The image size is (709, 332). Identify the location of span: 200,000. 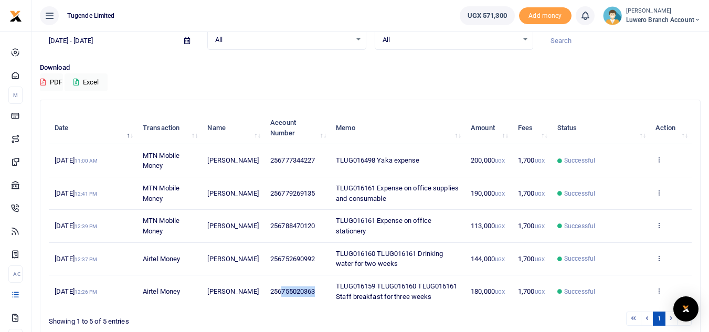
(487, 160).